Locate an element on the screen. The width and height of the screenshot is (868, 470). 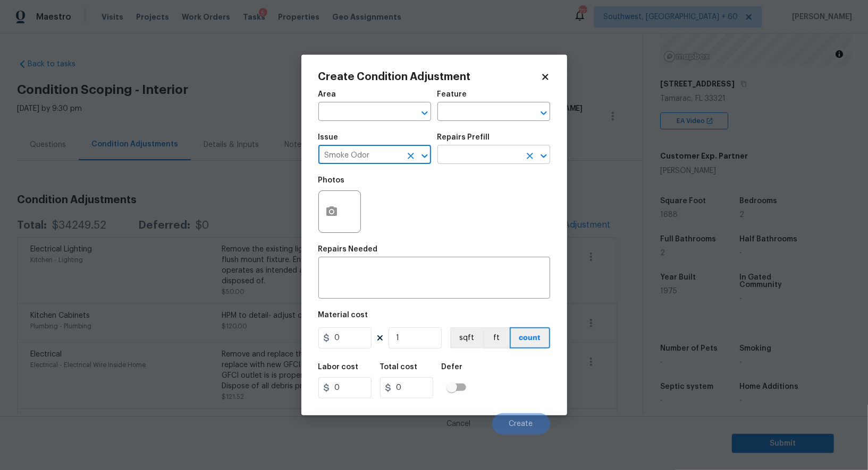
button: count is located at coordinates (530, 338).